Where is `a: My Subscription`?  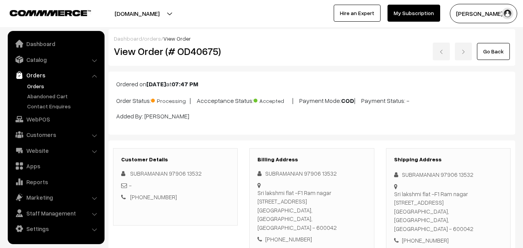
a: My Subscription is located at coordinates (414, 13).